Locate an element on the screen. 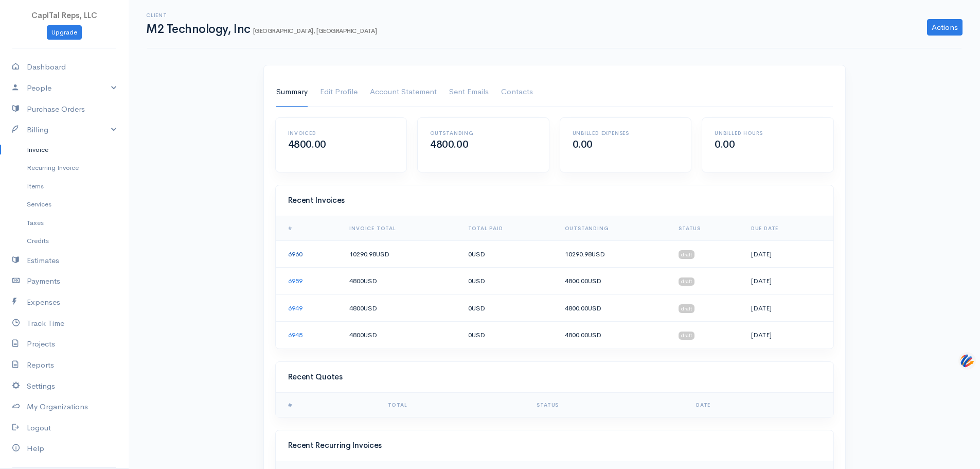  img: svg+xml;base64,PHN2ZyB3aWR0aD0iNDQiIGhlaWdodD0iNDQiIHZpZXdCb3g9IjAgMCA0NCA0NCIgZmlsbD0ibm9uZSIgeG... is located at coordinates (968, 360).